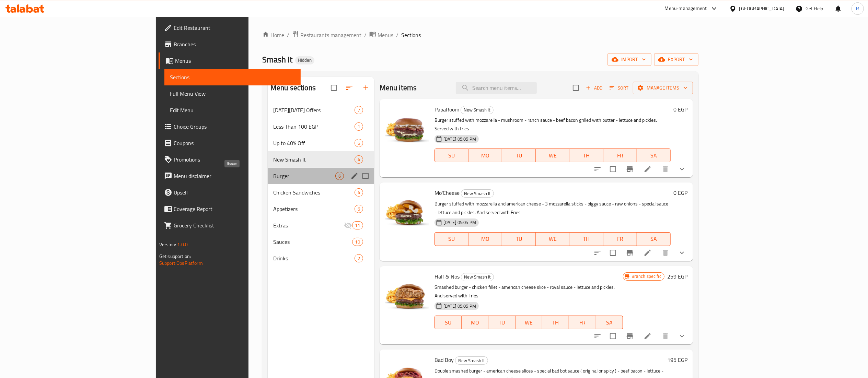 Image resolution: width=868 pixels, height=378 pixels. Describe the element at coordinates (314, 209) in the screenshot. I see `div: Appetizers` at that location.